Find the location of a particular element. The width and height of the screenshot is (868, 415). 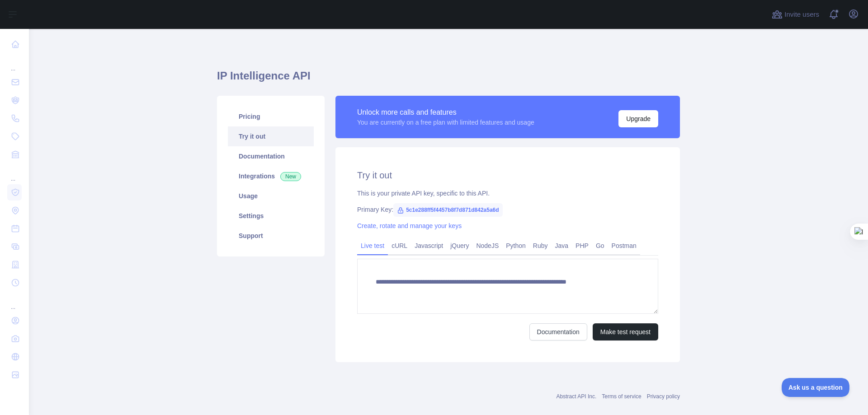

a: Postman is located at coordinates (624, 246).